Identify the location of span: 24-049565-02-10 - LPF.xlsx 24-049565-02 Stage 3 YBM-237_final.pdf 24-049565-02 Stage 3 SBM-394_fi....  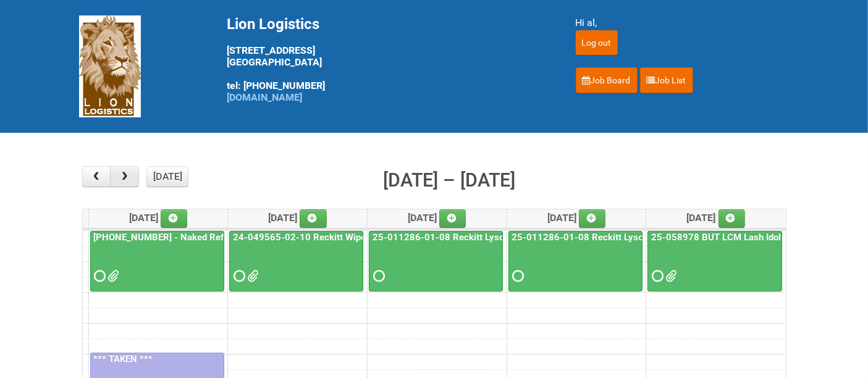
(252, 276).